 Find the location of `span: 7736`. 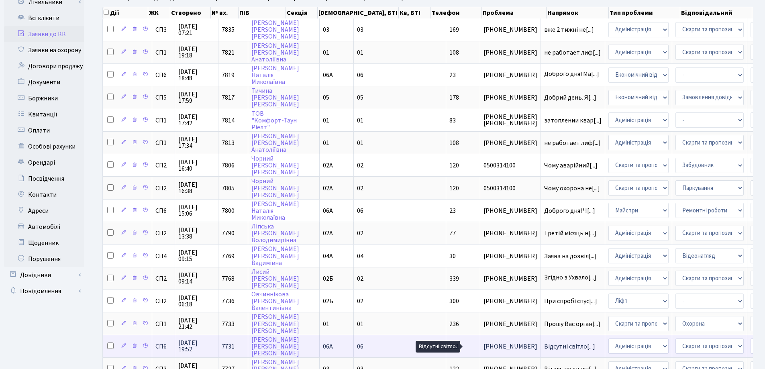

span: 7736 is located at coordinates (228, 301).